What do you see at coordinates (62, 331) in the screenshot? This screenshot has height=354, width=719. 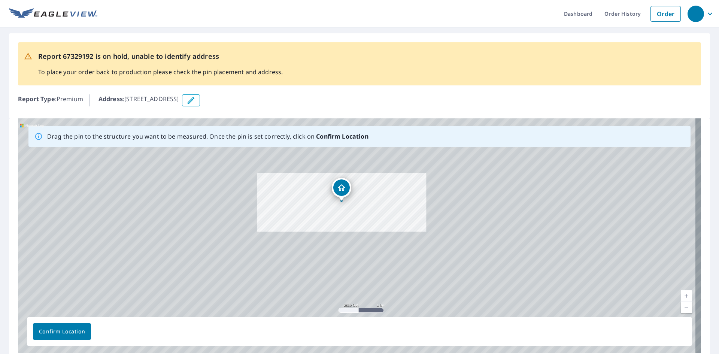 I see `span: Confirm Location` at bounding box center [62, 331].